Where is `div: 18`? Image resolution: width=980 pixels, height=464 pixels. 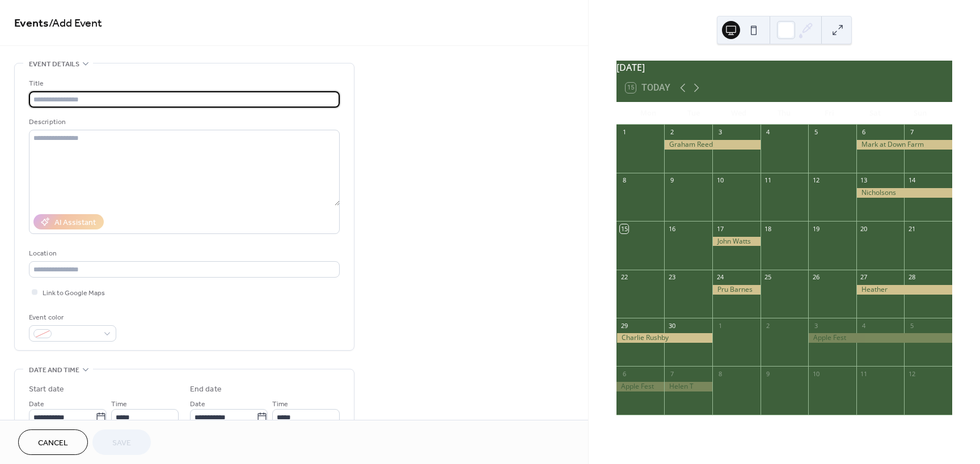
div: 18 is located at coordinates (768, 229).